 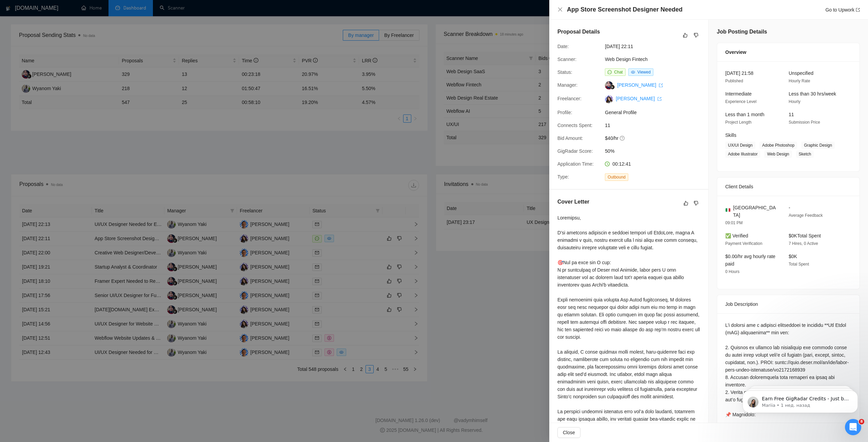 What do you see at coordinates (617, 177) in the screenshot?
I see `span: Outbound` at bounding box center [617, 177].